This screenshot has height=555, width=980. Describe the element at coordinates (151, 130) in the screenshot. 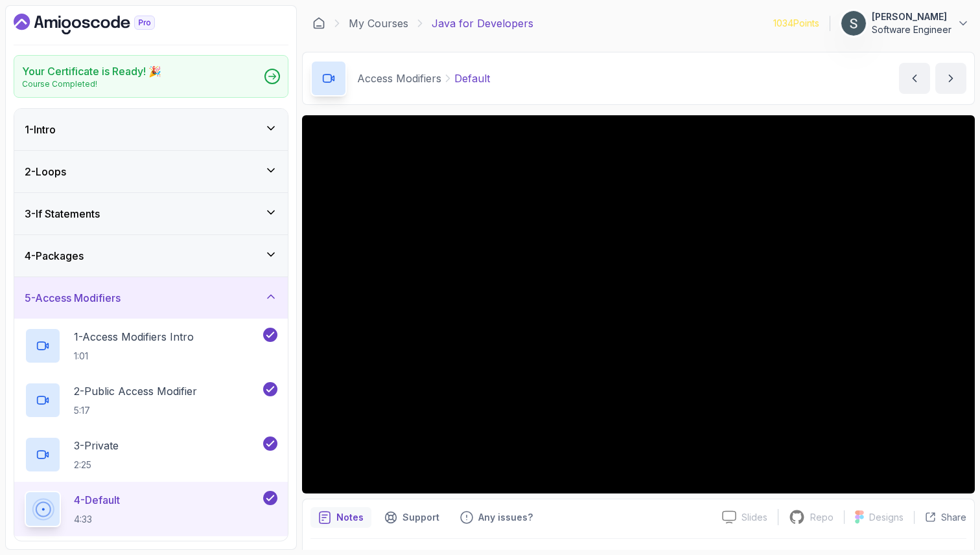

I see `button: 1-Intro` at that location.